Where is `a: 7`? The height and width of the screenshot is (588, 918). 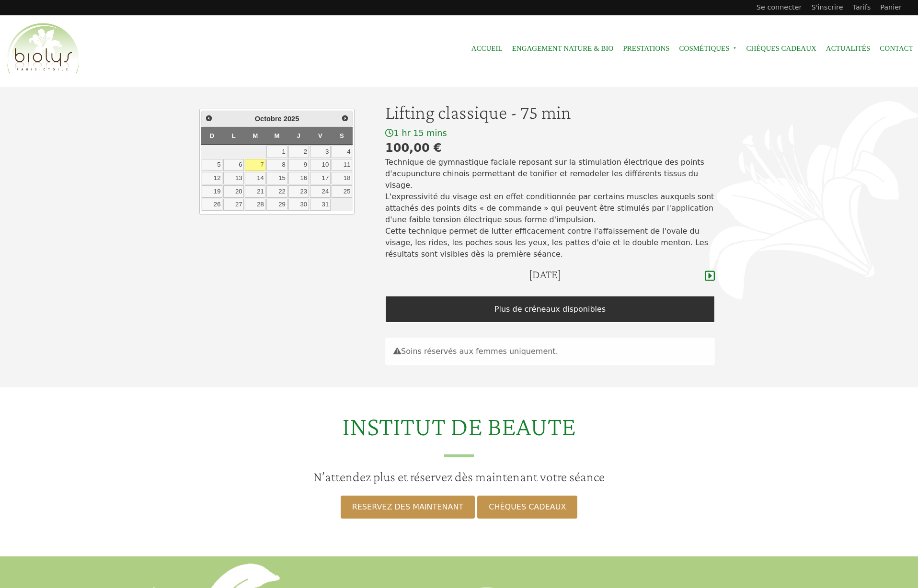 a: 7 is located at coordinates (255, 165).